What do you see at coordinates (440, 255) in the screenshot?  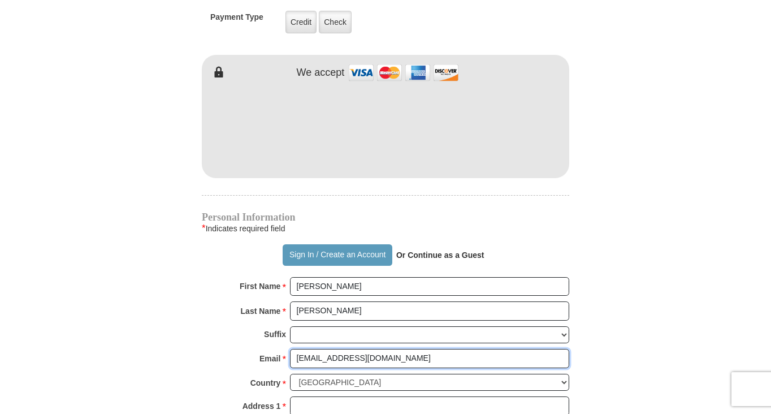 I see `strong: Or Continue as a Guest` at bounding box center [440, 255].